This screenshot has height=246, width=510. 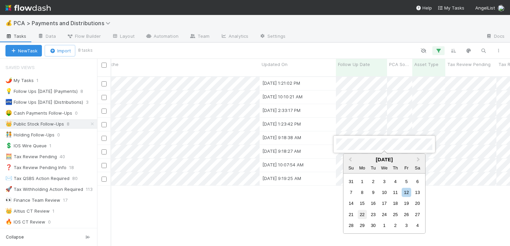 I want to click on div: Monday, so click(x=362, y=168).